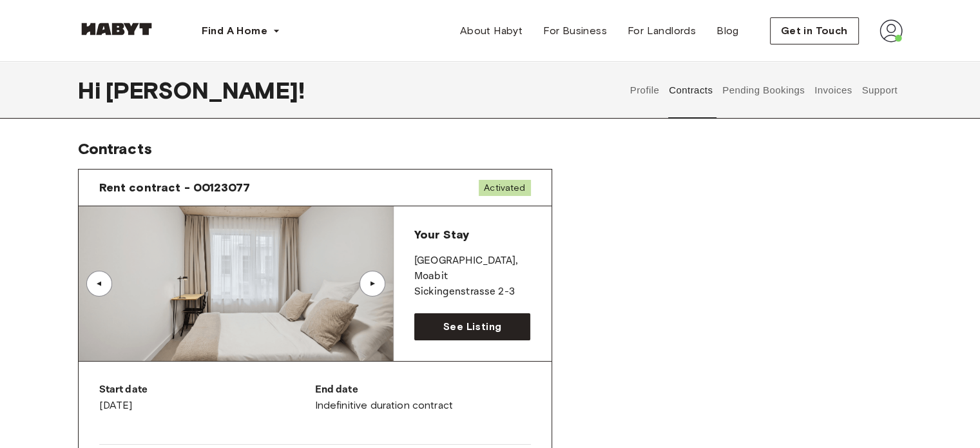 Image resolution: width=980 pixels, height=448 pixels. I want to click on p: Sickingenstrasse 2-3, so click(472, 292).